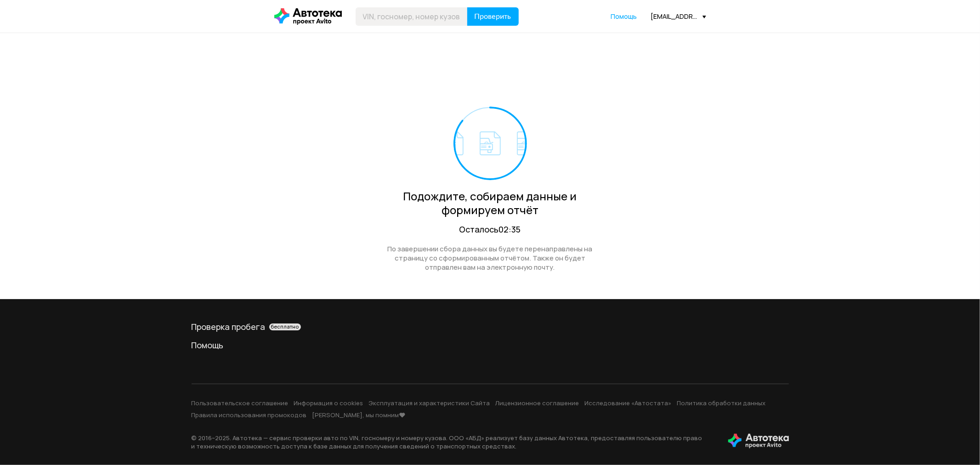 This screenshot has width=980, height=465. What do you see at coordinates (538, 403) in the screenshot?
I see `p: Лицензионное соглашение` at bounding box center [538, 403].